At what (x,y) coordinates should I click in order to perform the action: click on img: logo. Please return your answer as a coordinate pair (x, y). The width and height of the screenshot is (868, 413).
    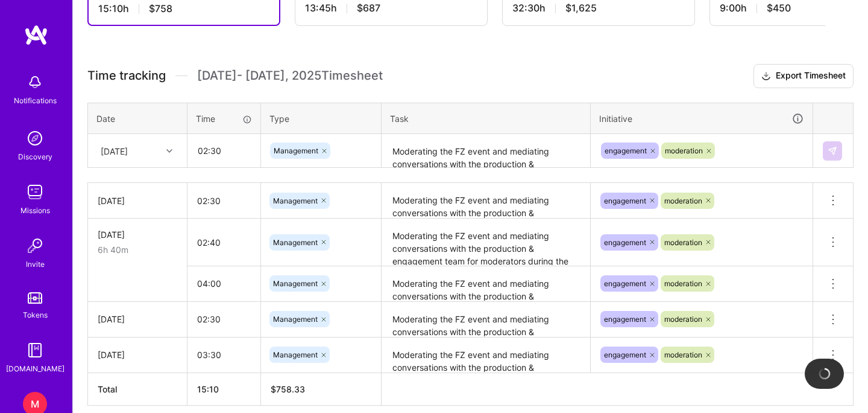
    Looking at the image, I should click on (36, 35).